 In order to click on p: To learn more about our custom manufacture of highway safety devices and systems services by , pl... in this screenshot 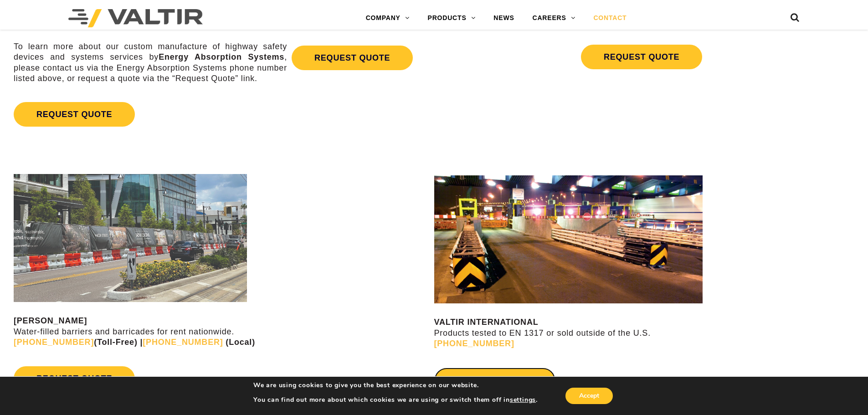, I will do `click(150, 63)`.